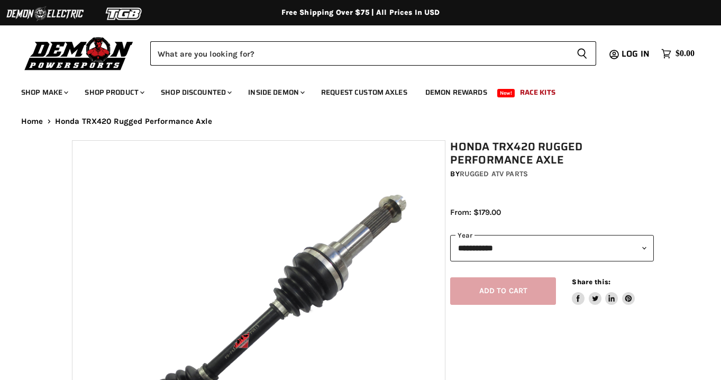 Image resolution: width=721 pixels, height=380 pixels. Describe the element at coordinates (635, 53) in the screenshot. I see `span: Log in` at that location.